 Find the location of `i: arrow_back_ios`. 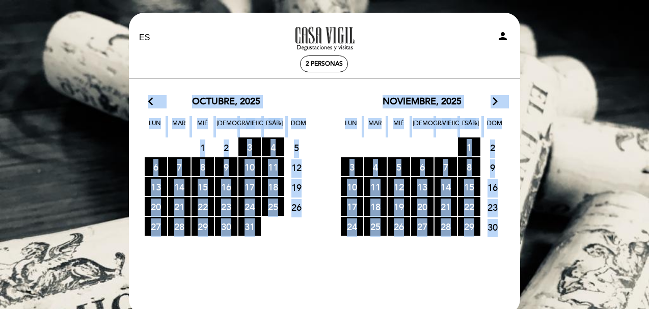

i: arrow_back_ios is located at coordinates (153, 102).